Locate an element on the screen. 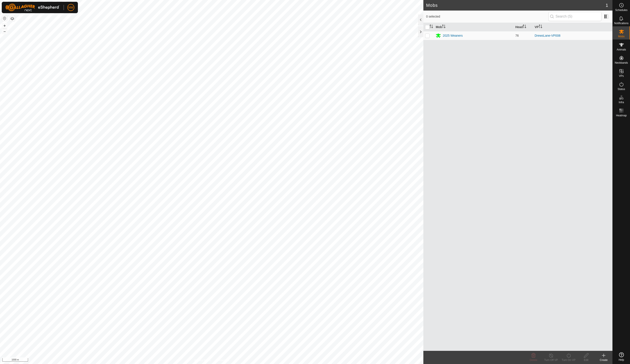 This screenshot has width=630, height=364. th: Mob is located at coordinates (474, 27).